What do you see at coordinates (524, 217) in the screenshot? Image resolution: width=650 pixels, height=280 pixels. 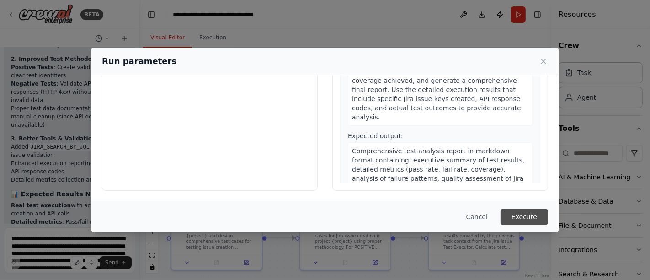 I see `button: Execute` at bounding box center [524, 217].